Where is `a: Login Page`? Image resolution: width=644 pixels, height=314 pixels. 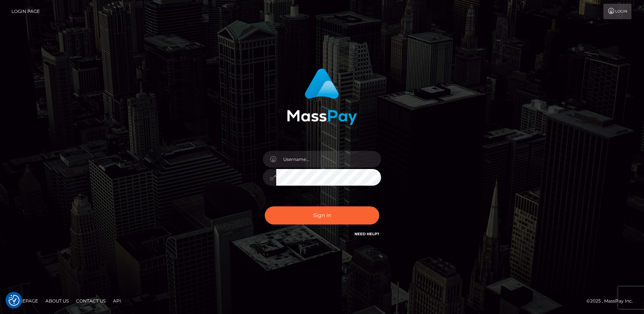 a: Login Page is located at coordinates (25, 11).